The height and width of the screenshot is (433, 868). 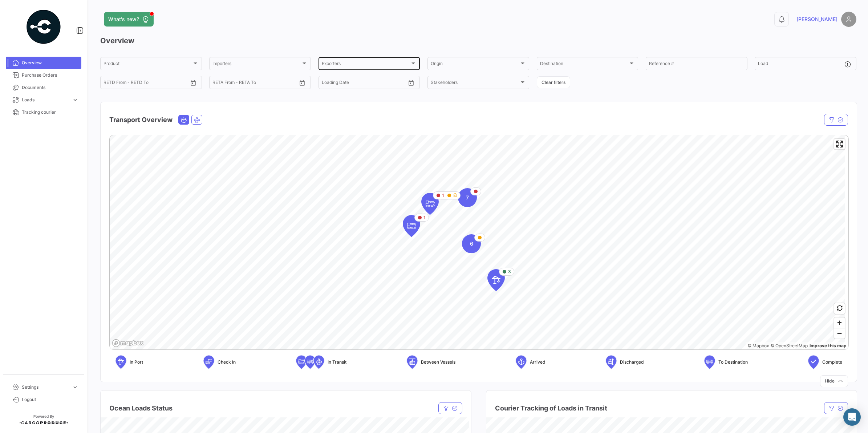 What do you see at coordinates (256, 65) in the screenshot?
I see `span: Importers` at bounding box center [256, 65].